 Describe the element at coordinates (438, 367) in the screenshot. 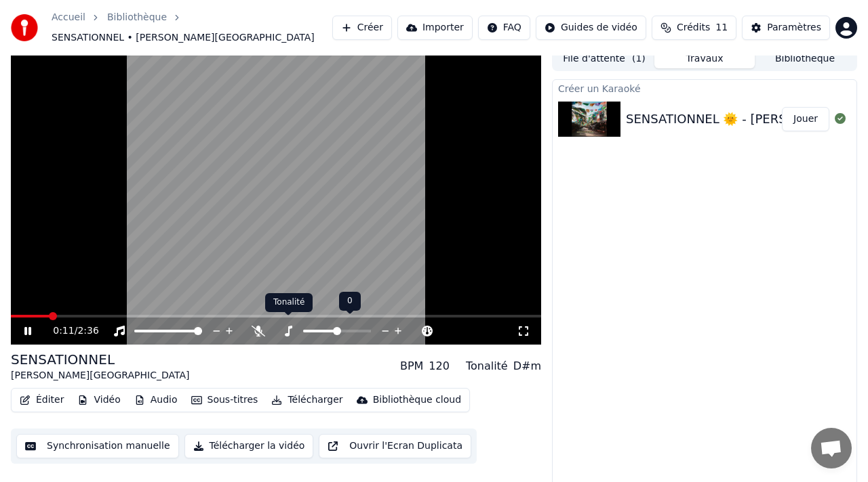

I see `div: 120` at that location.